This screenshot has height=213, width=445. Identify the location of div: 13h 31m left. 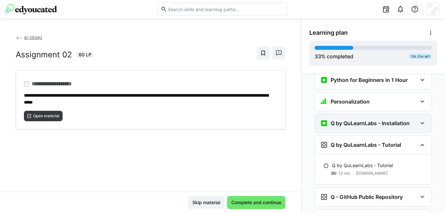
(420, 56).